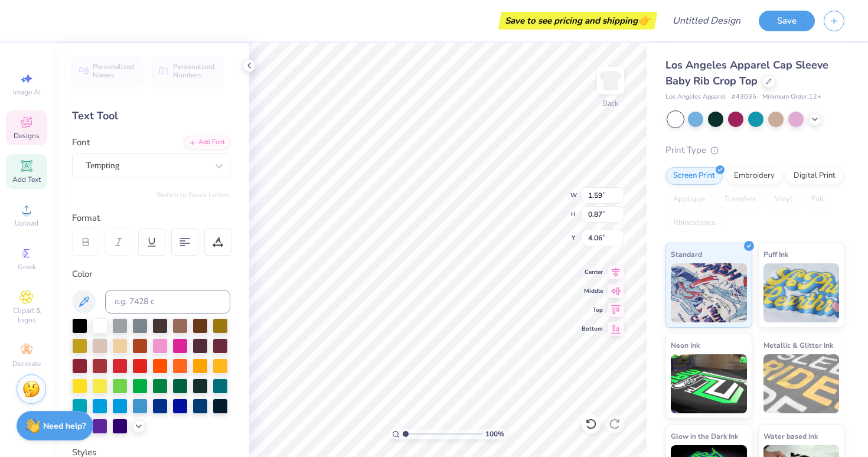 The image size is (868, 457). What do you see at coordinates (747, 73) in the screenshot?
I see `span: Los Angeles Apparel Cap Sleeve Baby Rib Crop Top` at bounding box center [747, 73].